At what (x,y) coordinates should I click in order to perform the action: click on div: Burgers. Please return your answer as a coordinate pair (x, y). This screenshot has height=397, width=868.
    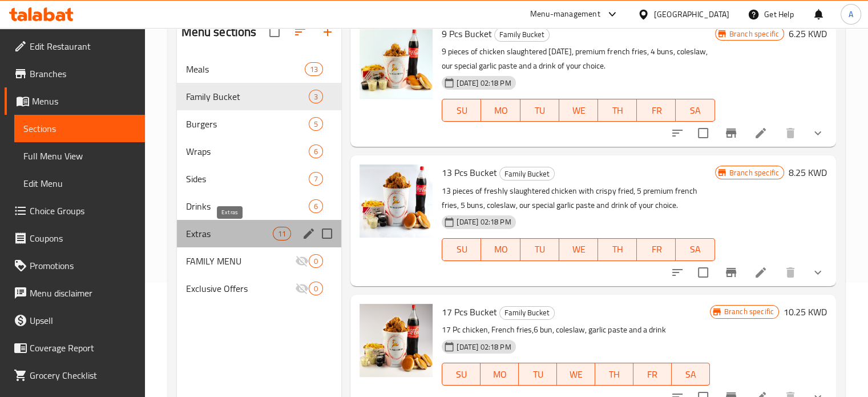
    Looking at the image, I should click on (247, 124).